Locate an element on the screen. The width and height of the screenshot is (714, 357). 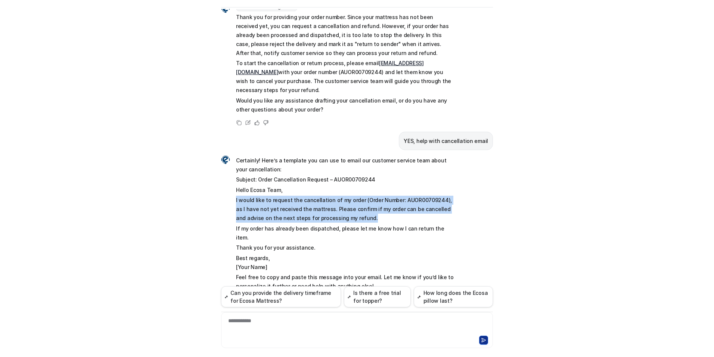
button: Is there a free trial for topper? is located at coordinates (377, 296).